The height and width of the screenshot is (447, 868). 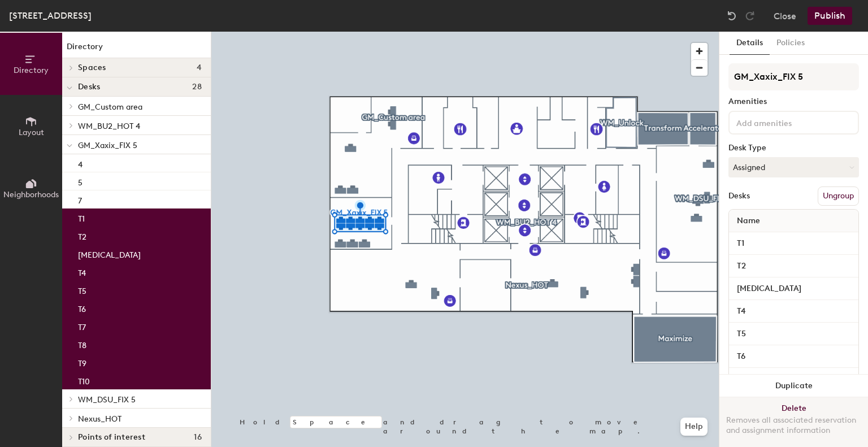 I want to click on span: WM_BU2_HOT 4, so click(x=109, y=126).